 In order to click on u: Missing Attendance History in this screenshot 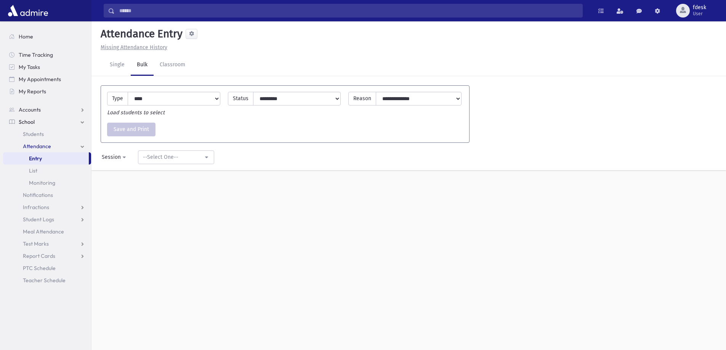, I will do `click(134, 47)`.